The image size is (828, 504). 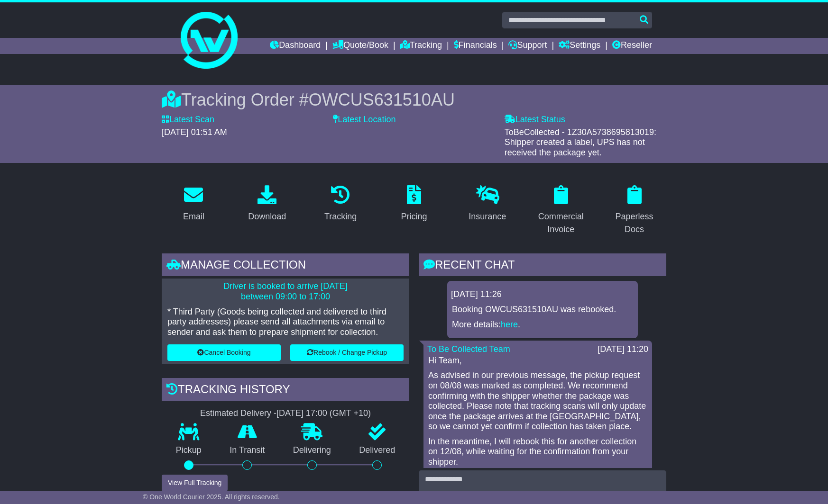 What do you see at coordinates (469, 349) in the screenshot?
I see `a: To Be Collected Team` at bounding box center [469, 349].